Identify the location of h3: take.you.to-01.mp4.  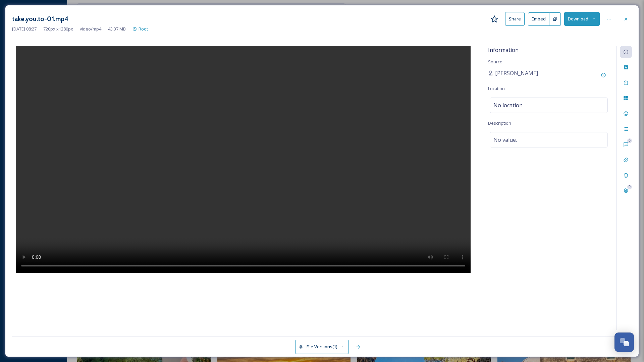
(40, 19).